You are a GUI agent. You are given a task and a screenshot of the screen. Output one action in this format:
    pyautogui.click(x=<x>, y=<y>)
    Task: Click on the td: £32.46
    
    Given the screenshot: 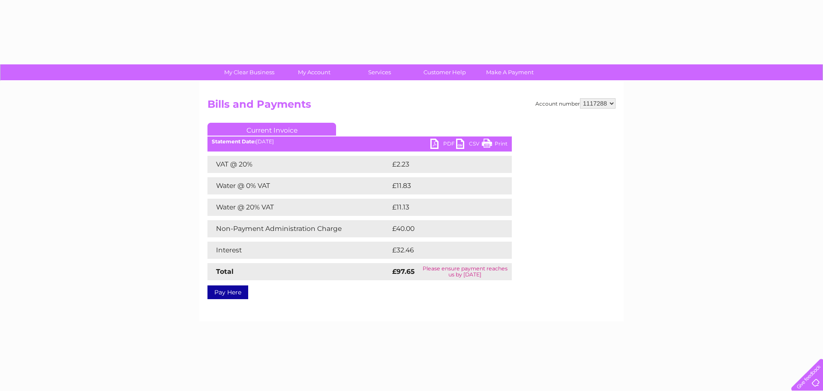 What is the action you would take?
    pyautogui.click(x=442, y=250)
    